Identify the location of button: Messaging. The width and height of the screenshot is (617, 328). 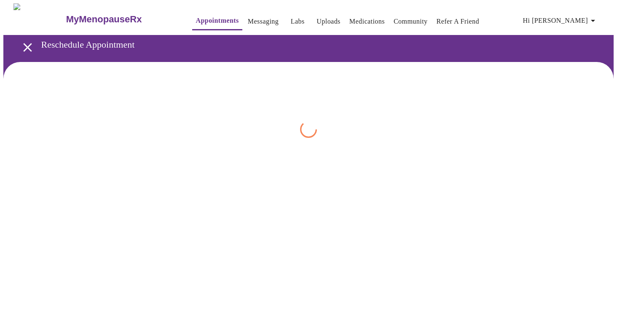
(263, 22).